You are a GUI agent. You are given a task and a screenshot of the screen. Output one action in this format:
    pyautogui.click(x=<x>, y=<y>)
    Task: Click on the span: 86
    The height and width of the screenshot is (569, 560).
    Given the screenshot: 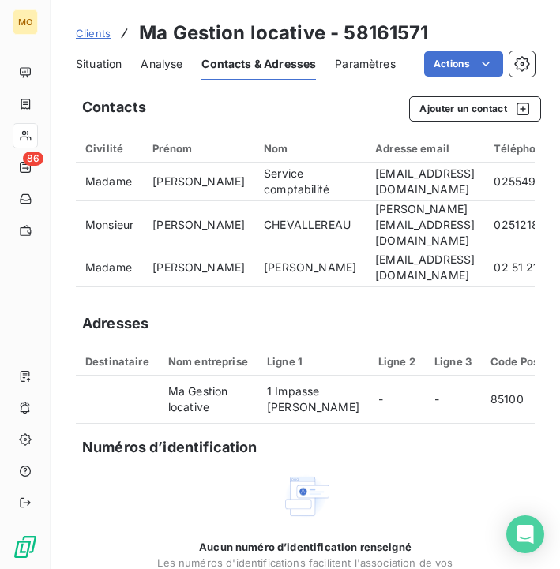 What is the action you would take?
    pyautogui.click(x=33, y=159)
    